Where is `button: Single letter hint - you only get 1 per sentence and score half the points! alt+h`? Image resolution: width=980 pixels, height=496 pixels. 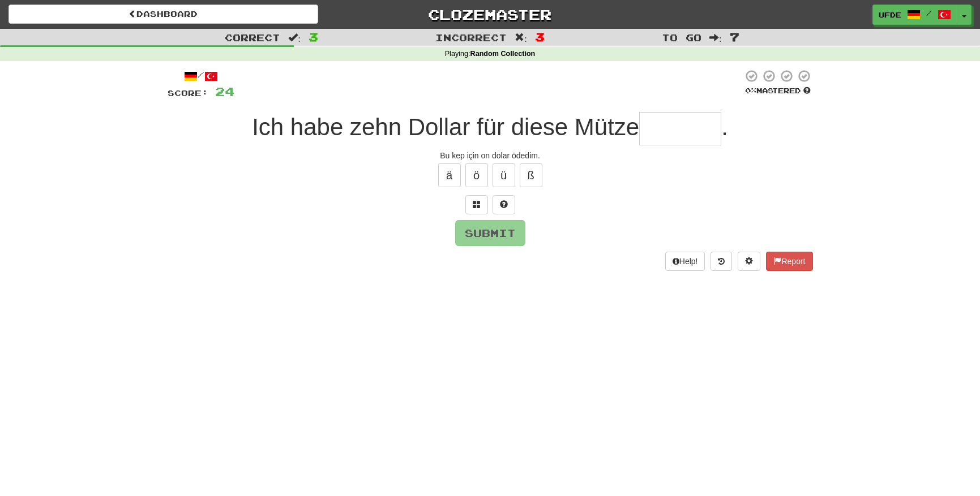 button: Single letter hint - you only get 1 per sentence and score half the points! alt+h is located at coordinates (504, 205).